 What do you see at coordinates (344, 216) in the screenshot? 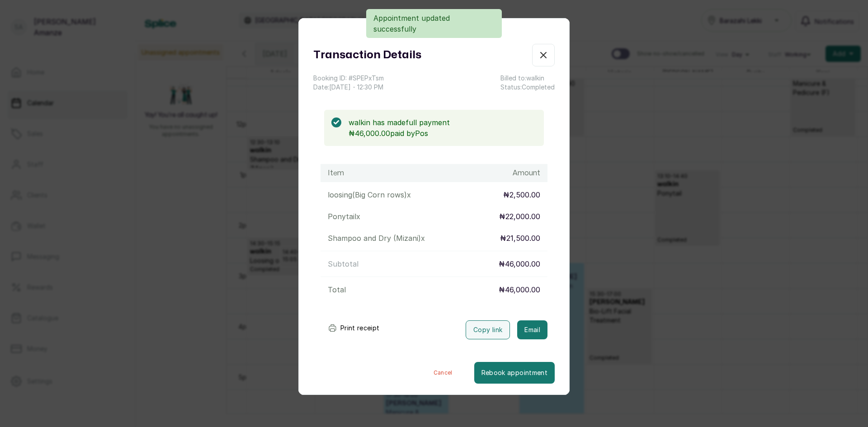
I see `p: Ponytail x` at bounding box center [344, 216].